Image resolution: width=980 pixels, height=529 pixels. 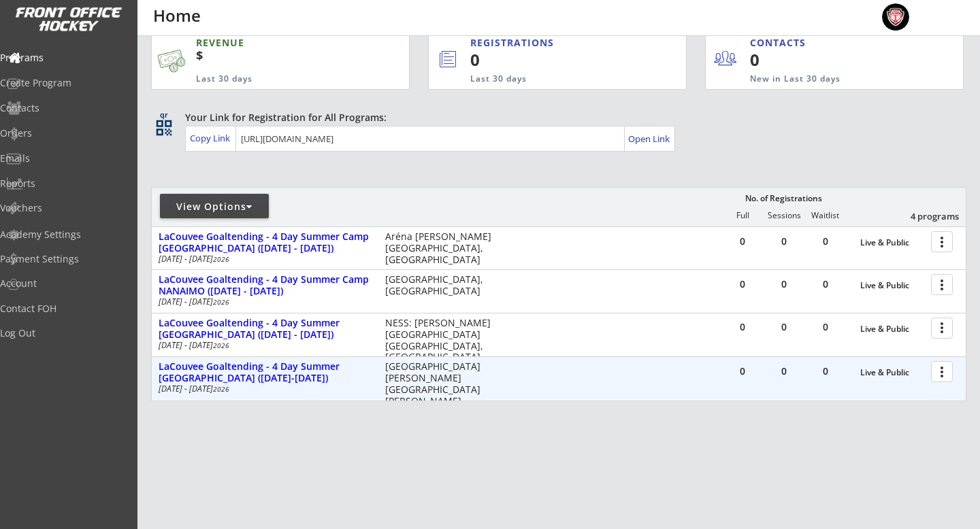 What do you see at coordinates (649, 139) in the screenshot?
I see `a: Open Link` at bounding box center [649, 139].